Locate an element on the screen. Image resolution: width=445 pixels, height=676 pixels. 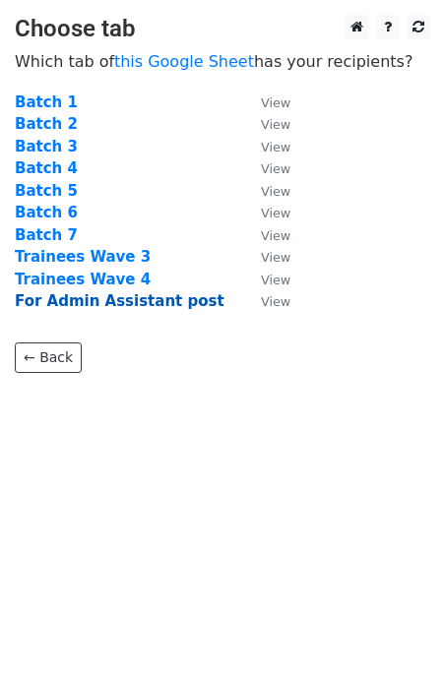
a: Batch 3 is located at coordinates (46, 147).